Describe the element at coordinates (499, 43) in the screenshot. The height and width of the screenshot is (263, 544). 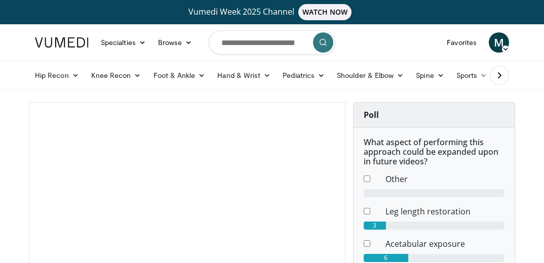
I see `span: M` at that location.